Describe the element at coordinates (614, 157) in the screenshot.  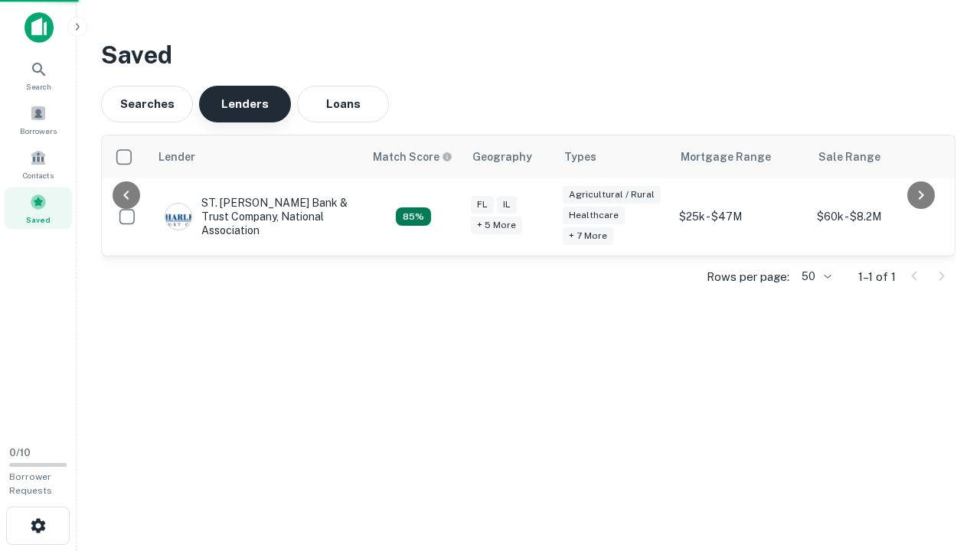
I see `th: Types` at that location.